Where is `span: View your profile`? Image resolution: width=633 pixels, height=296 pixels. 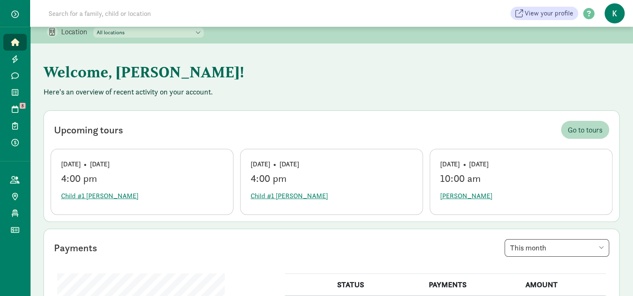 span: View your profile is located at coordinates (549, 13).